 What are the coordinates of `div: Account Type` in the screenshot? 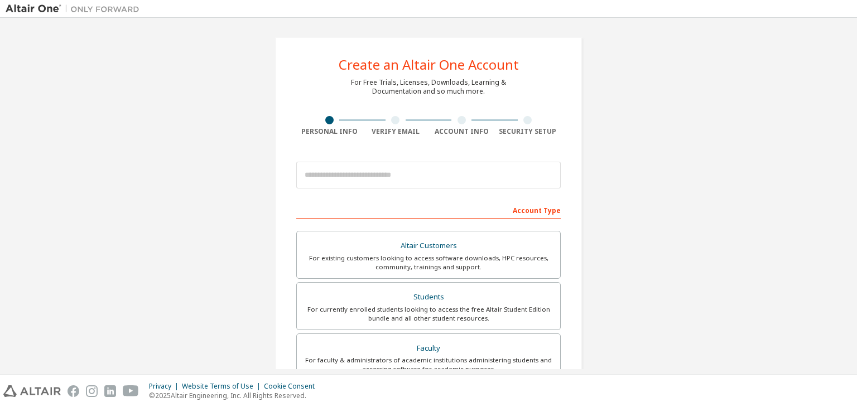 It's located at (429, 210).